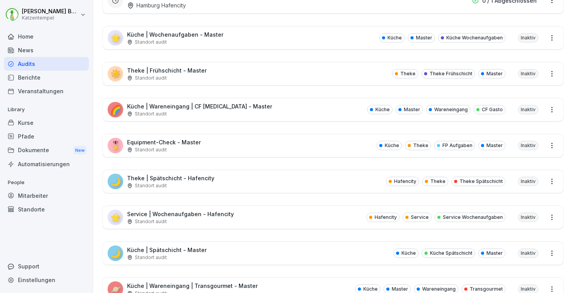 Image resolution: width=573 pixels, height=293 pixels. I want to click on div: Veranstaltungen, so click(46, 91).